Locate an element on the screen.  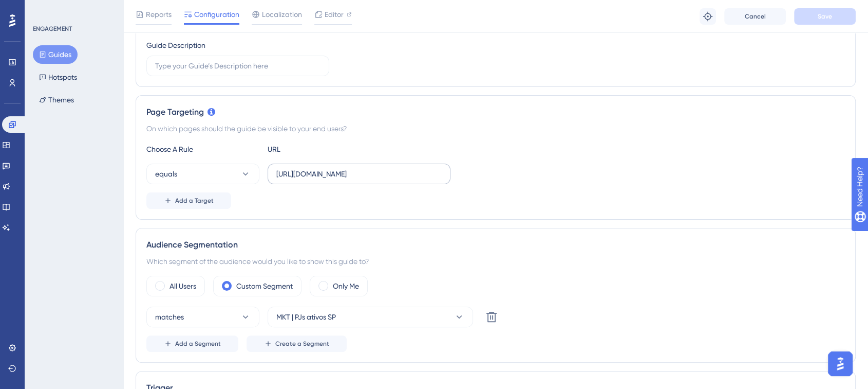
input: yourwebsite.com/path is located at coordinates (359, 173).